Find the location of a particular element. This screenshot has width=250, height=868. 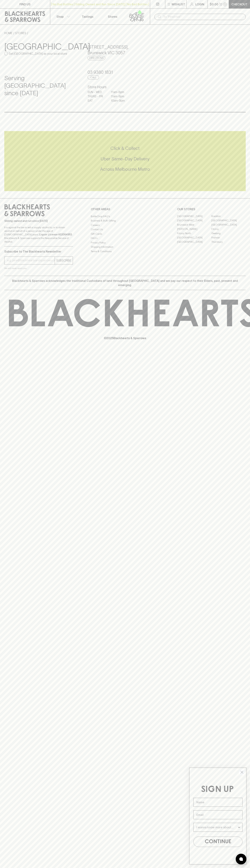

h5: Across Melbourne Metro is located at coordinates (125, 169).